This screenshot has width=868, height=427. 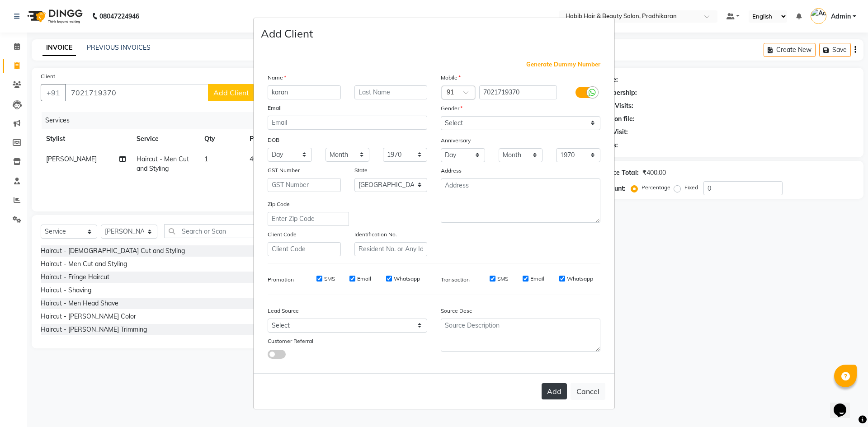 I want to click on input: First Name, so click(x=304, y=92).